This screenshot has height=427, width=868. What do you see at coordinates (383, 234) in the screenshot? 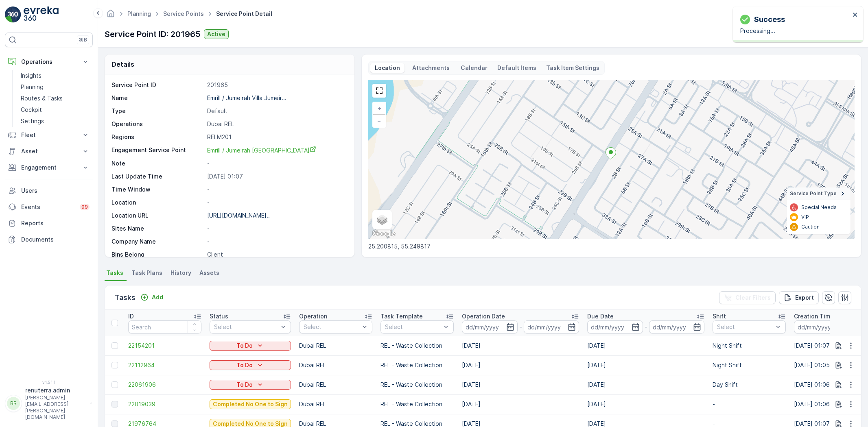
I see `a: Open this area in Google Maps (opens a new window)` at bounding box center [383, 234].